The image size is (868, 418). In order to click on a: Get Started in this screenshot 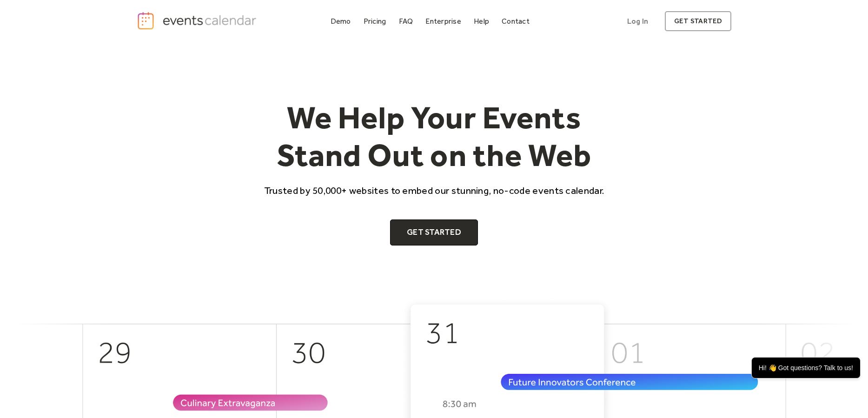, I will do `click(434, 232)`.